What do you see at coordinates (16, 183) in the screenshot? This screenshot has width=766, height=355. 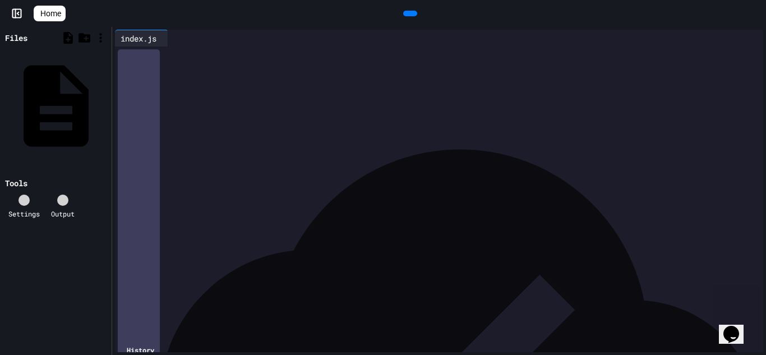 I see `div: Tools` at bounding box center [16, 183].